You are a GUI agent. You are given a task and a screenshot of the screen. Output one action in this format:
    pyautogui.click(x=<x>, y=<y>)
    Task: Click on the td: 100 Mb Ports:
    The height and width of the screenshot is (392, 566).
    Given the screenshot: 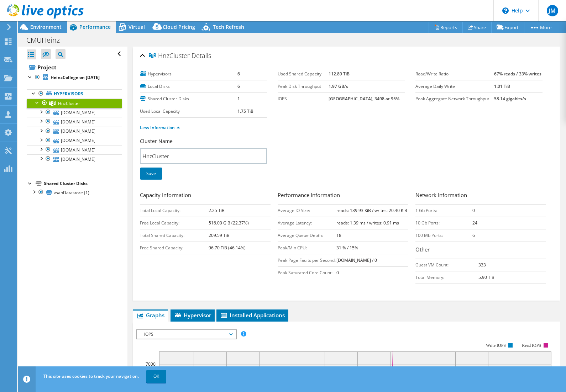 What is the action you would take?
    pyautogui.click(x=444, y=235)
    